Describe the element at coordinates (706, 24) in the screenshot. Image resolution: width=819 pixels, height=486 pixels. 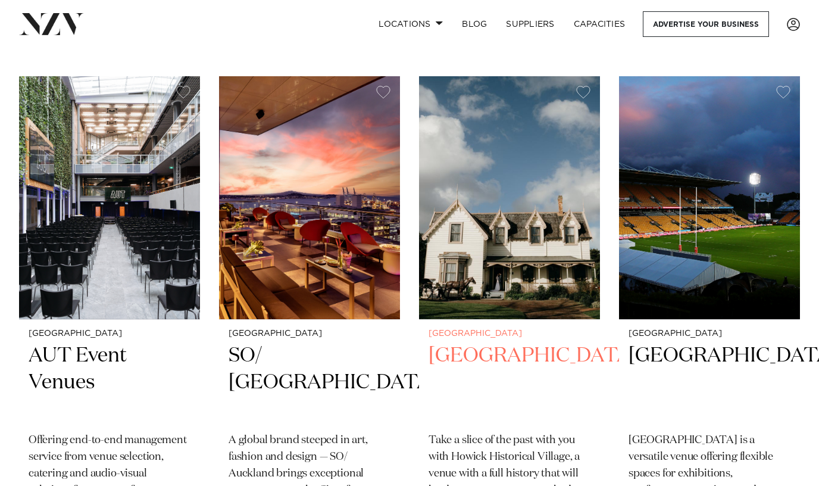
I see `a: Advertise your business` at that location.